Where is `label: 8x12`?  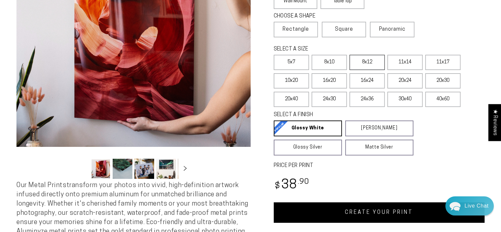 label: 8x12 is located at coordinates (367, 62).